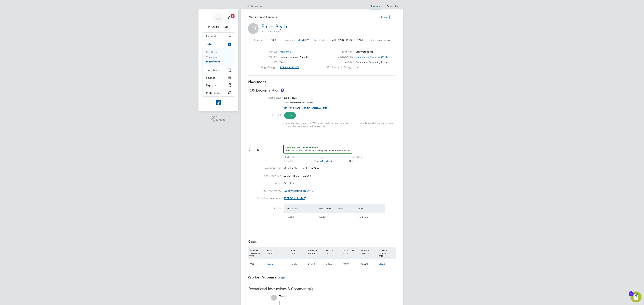  I want to click on a: Powered byEngage, so click(218, 119).